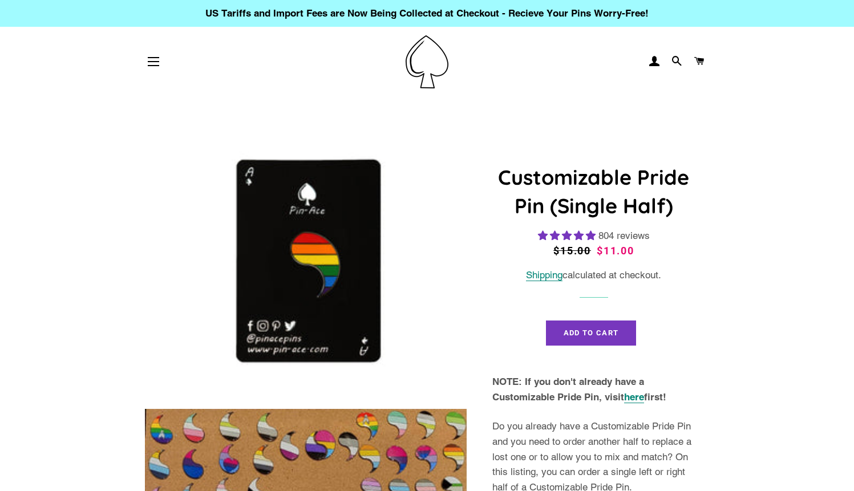  Describe the element at coordinates (306, 272) in the screenshot. I see `img: Customizable Pride Pin (Single Half)` at that location.